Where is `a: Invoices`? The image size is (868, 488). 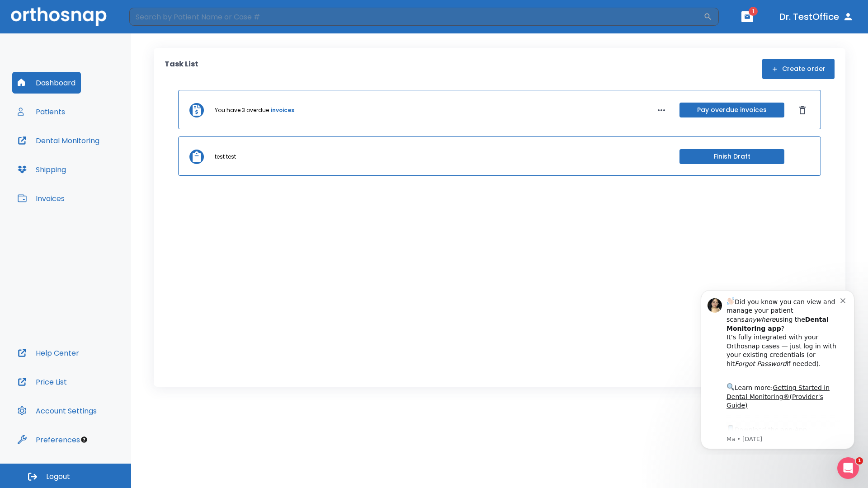 a: Invoices is located at coordinates (41, 198).